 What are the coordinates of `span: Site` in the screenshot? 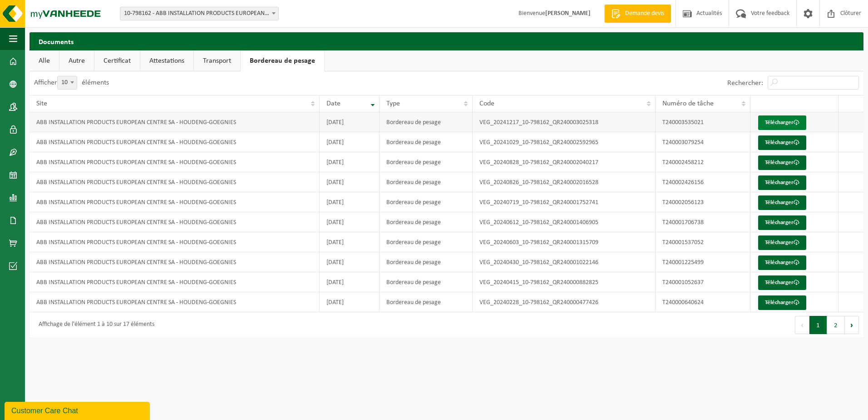 It's located at (41, 104).